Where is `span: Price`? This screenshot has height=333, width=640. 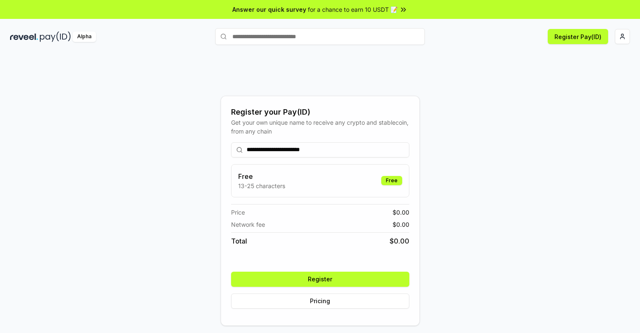
span: Price is located at coordinates (238, 212).